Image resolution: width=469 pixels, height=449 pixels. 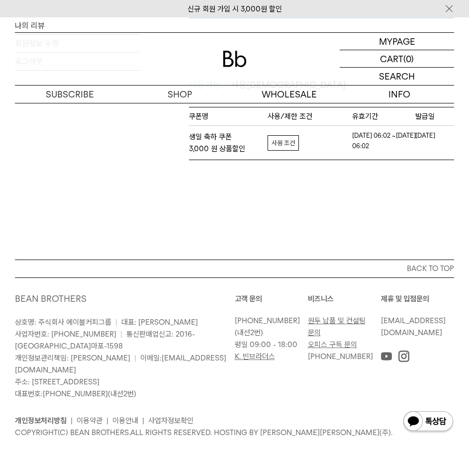 What do you see at coordinates (383, 116) in the screenshot?
I see `th: 유효기간` at bounding box center [383, 116].